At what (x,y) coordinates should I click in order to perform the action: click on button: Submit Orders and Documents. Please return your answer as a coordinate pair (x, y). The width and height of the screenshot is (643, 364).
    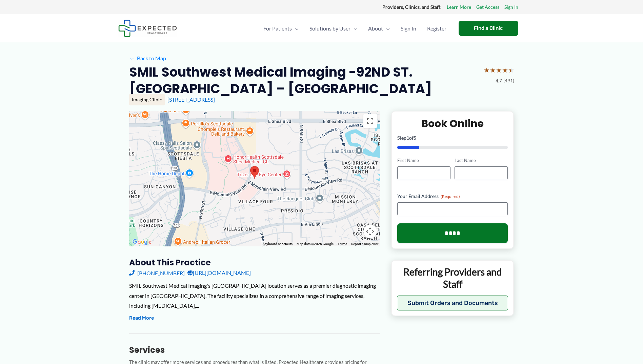
    Looking at the image, I should click on (453, 303).